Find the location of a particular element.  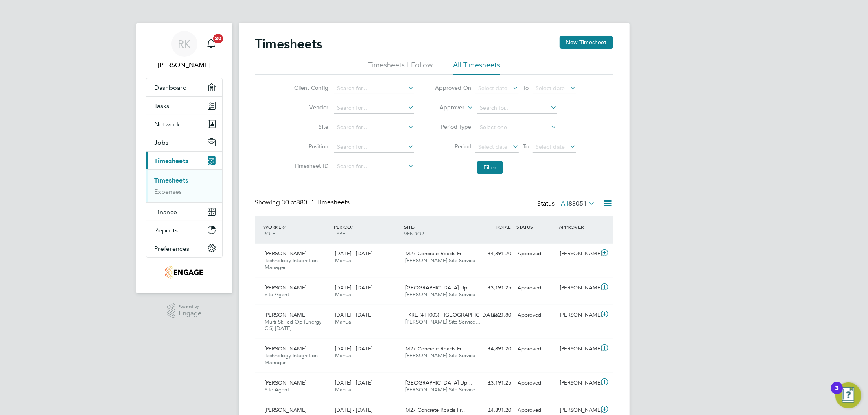

div: Showing is located at coordinates (303, 202).